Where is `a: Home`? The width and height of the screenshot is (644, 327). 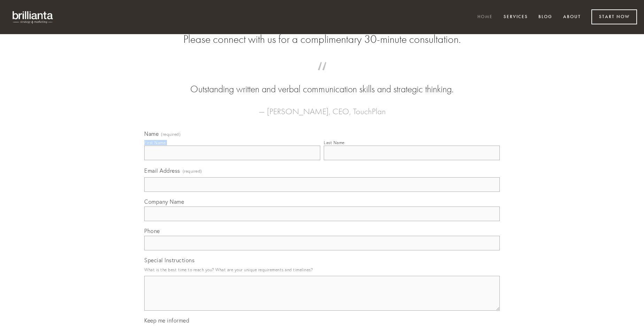 a: Home is located at coordinates (485, 17).